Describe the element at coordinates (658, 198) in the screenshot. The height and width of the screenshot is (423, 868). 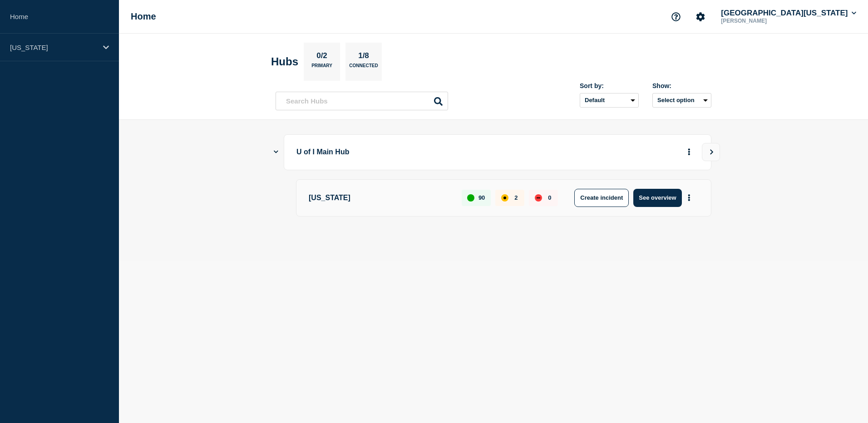
I see `button: See overview` at that location.